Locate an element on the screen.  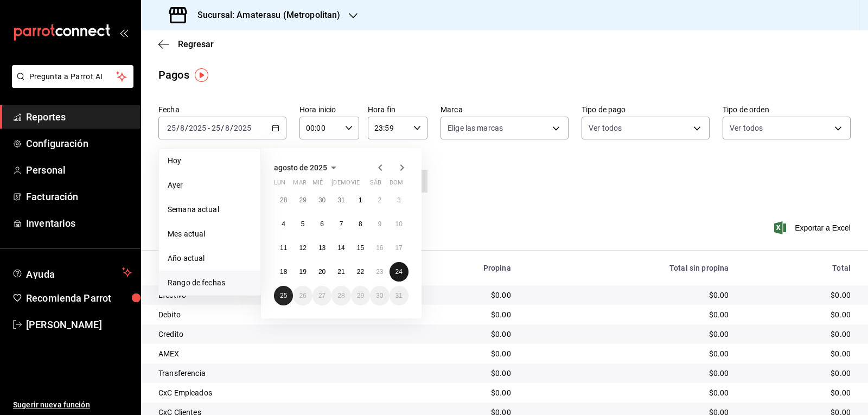
button: 10 de agosto de 2025 is located at coordinates (399, 224).